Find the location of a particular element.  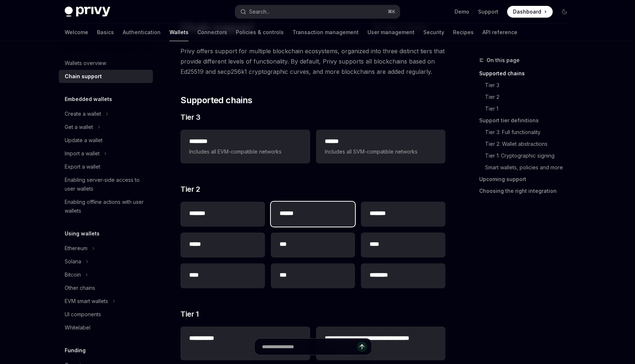

a: Tier 2 is located at coordinates (531, 97).